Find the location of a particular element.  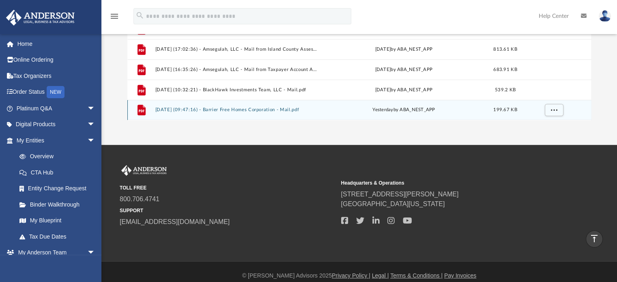

a: Tax Due Dates is located at coordinates (59, 236).